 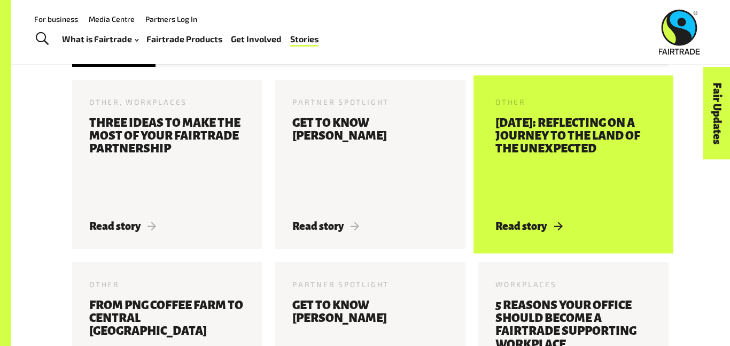 I want to click on a: What is Fairtrade, so click(x=100, y=39).